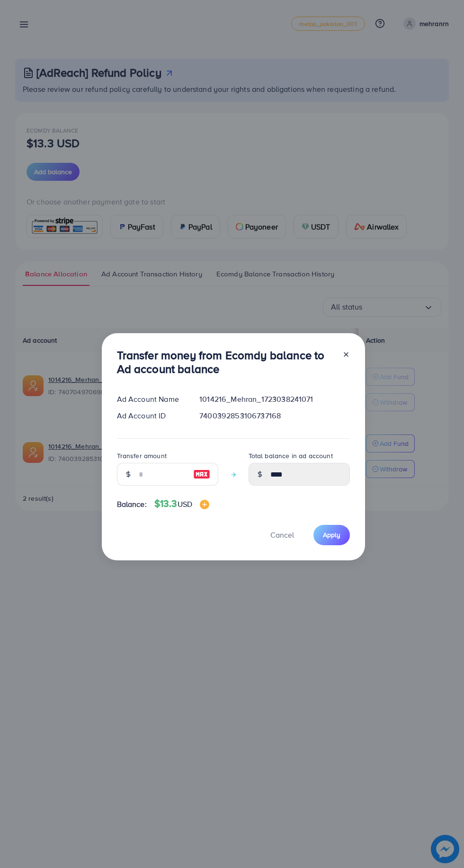  I want to click on span: Balance:, so click(132, 504).